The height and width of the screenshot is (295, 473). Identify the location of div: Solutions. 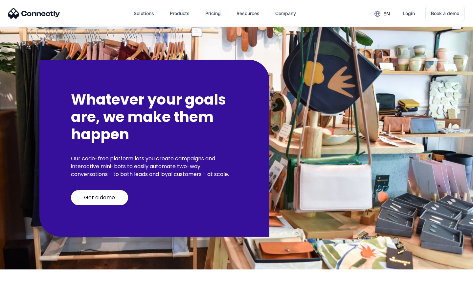
(144, 13).